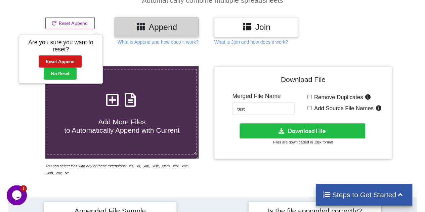 The width and height of the screenshot is (425, 212). Describe the element at coordinates (263, 96) in the screenshot. I see `h5: Merged File Name` at that location.